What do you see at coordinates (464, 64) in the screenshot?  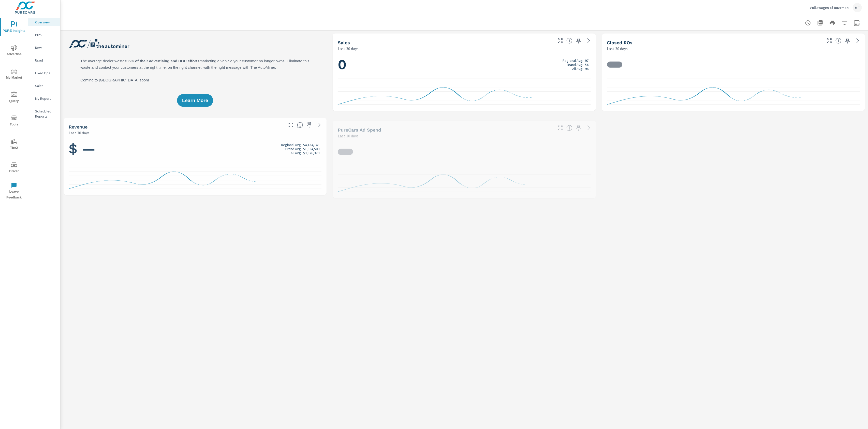 I see `h1: 0` at bounding box center [464, 64].